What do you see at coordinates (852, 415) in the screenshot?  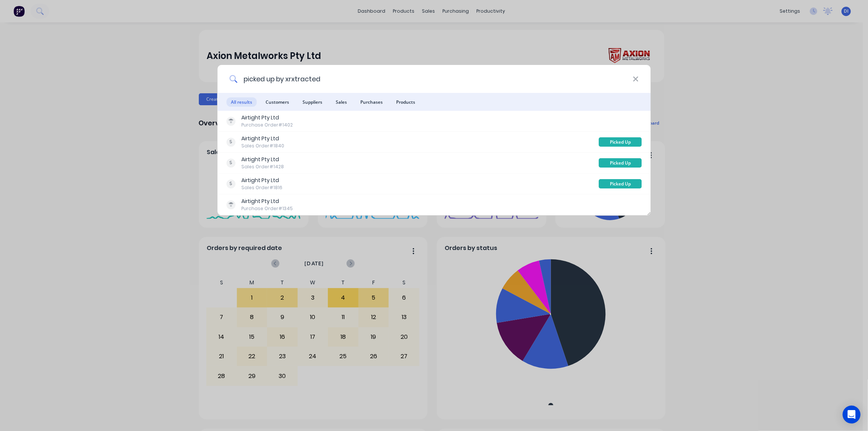 I see `div: Open Intercom Messenger` at bounding box center [852, 415].